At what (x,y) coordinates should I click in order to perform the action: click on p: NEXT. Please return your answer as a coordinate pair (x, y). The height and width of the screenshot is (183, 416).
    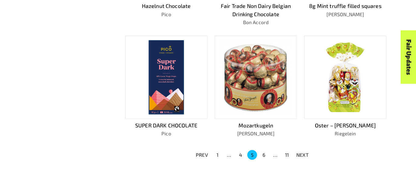
    Looking at the image, I should click on (303, 155).